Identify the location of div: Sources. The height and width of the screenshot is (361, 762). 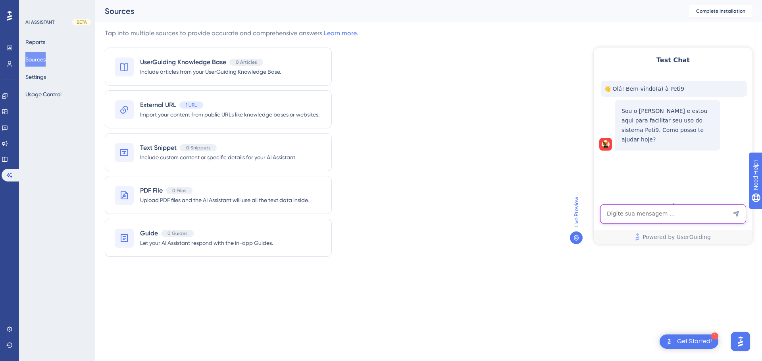
(387, 11).